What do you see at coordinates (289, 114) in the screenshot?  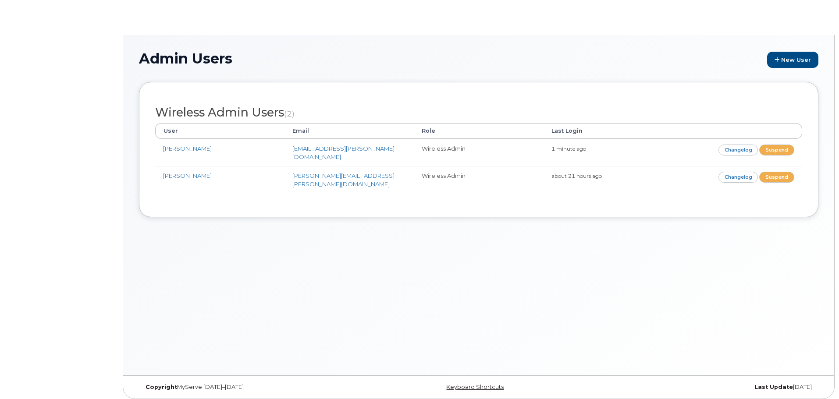 I see `small: (2)` at bounding box center [289, 114].